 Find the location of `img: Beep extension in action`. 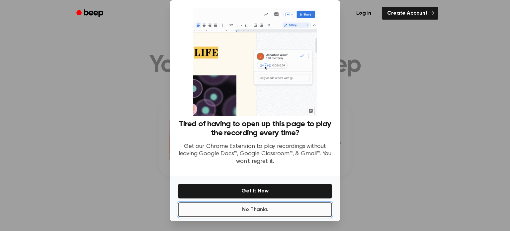

img: Beep extension in action is located at coordinates (255, 62).